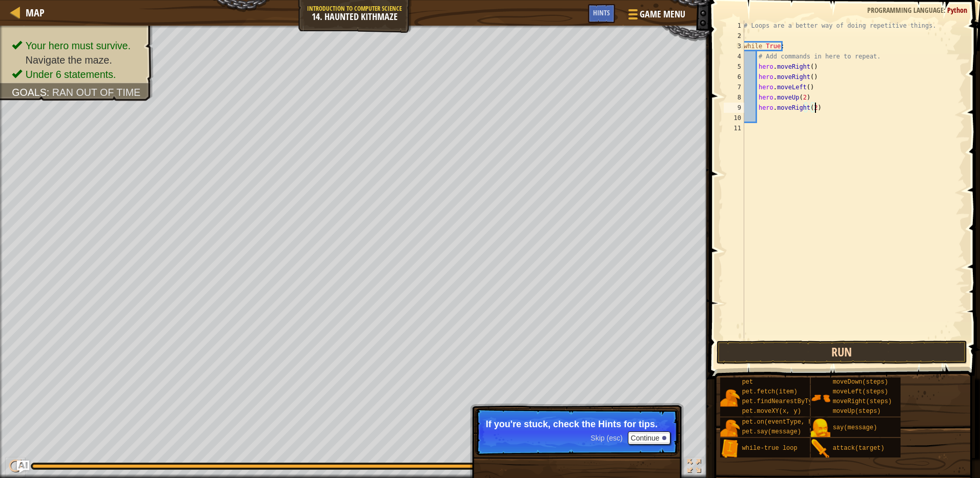 The image size is (980, 478). Describe the element at coordinates (861, 391) in the screenshot. I see `span: moveLeft(steps)` at that location.